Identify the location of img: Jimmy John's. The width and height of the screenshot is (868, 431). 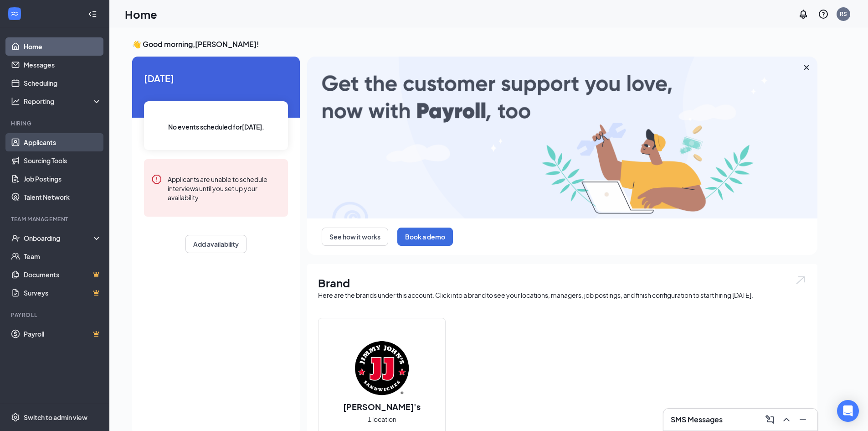
(382, 368).